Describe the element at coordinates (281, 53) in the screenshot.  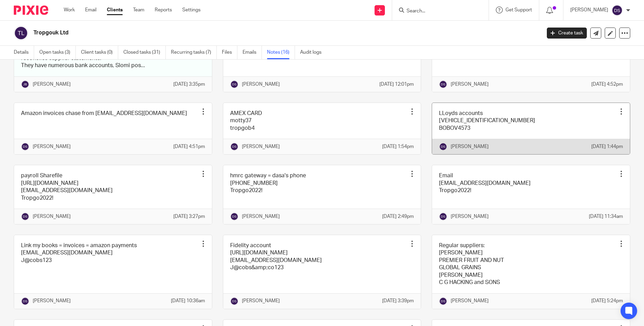
I see `a: Notes (16)` at that location.